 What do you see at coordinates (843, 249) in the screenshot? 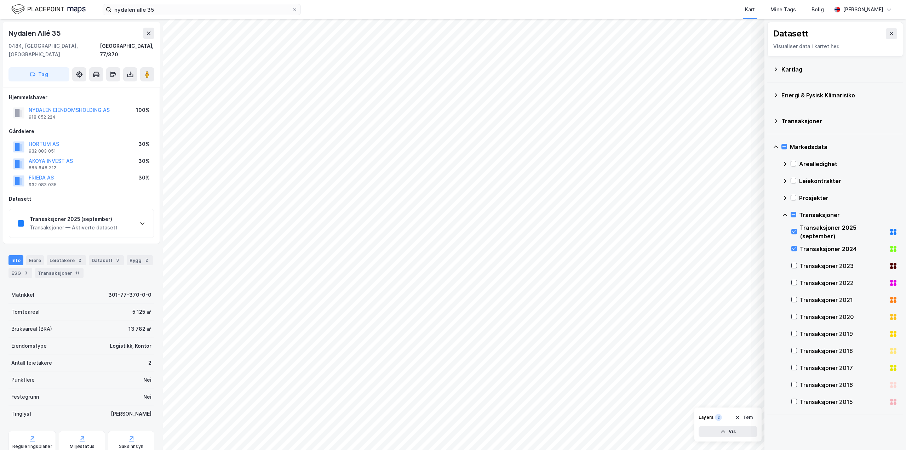
I see `div: Transaksjoner 2024` at bounding box center [843, 249].